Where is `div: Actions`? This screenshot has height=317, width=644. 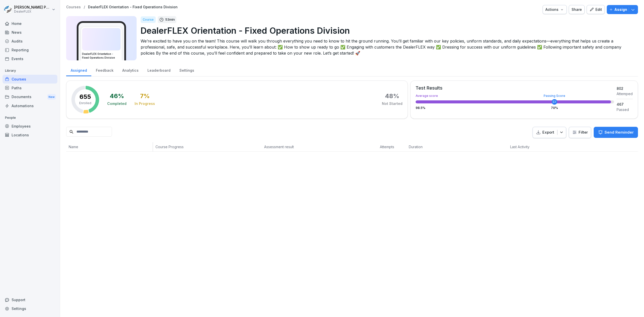
div: Actions is located at coordinates (555, 10).